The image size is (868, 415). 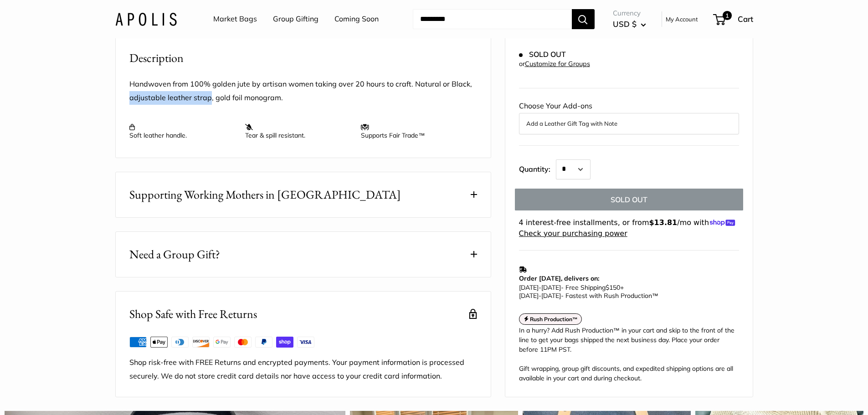 What do you see at coordinates (681, 19) in the screenshot?
I see `a: My Account` at bounding box center [681, 19].